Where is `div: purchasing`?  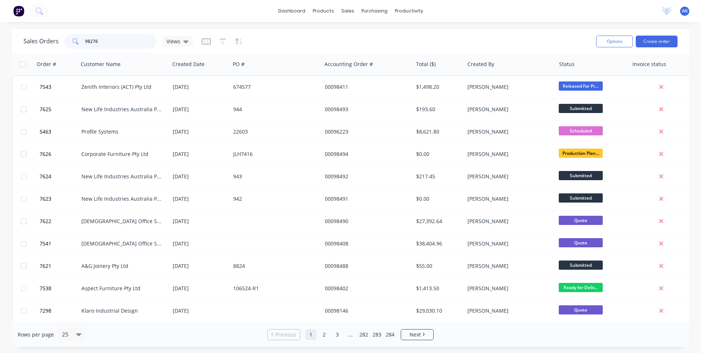
div: purchasing is located at coordinates (374, 11).